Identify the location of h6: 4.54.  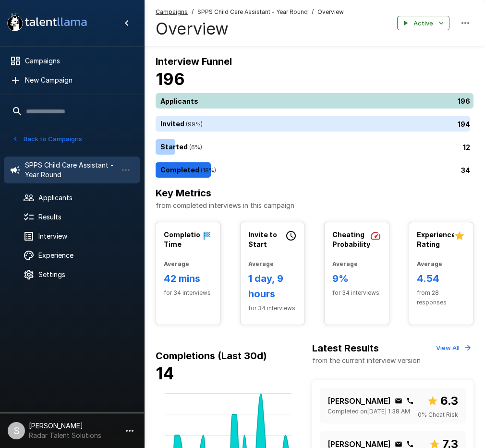
(441, 279).